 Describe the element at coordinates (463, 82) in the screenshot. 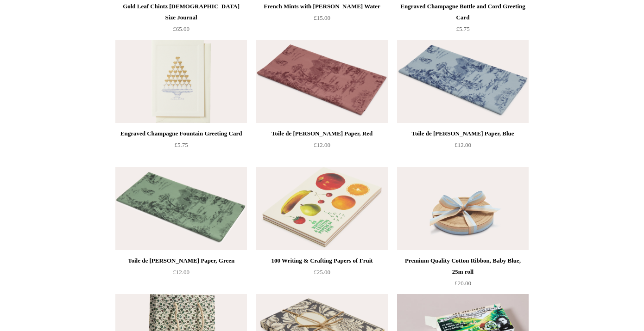

I see `a: Toile de Jouy Tissue Paper, Blue Toile de Jouy Tissue Paper, Blue` at that location.